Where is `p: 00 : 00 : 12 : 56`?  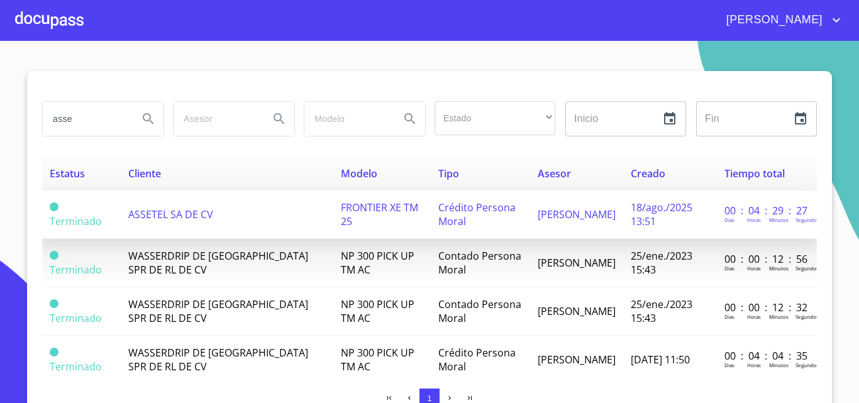
p: 00 : 00 : 12 : 56 is located at coordinates (767, 259).